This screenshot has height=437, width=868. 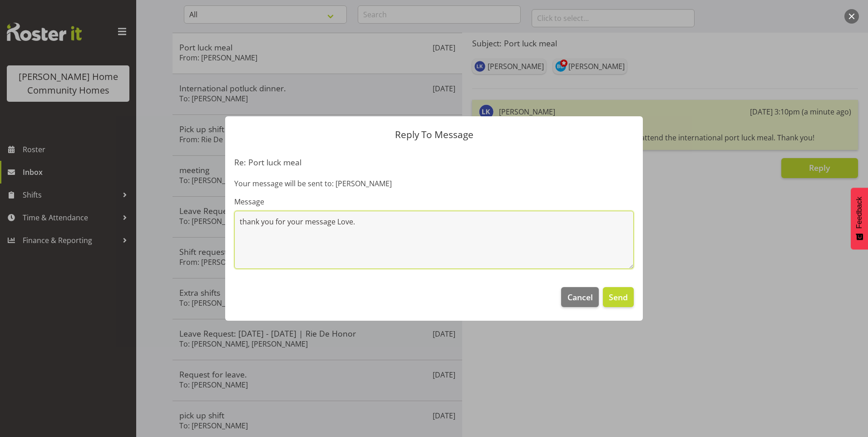 What do you see at coordinates (580, 298) in the screenshot?
I see `button: Cancel` at bounding box center [580, 298].